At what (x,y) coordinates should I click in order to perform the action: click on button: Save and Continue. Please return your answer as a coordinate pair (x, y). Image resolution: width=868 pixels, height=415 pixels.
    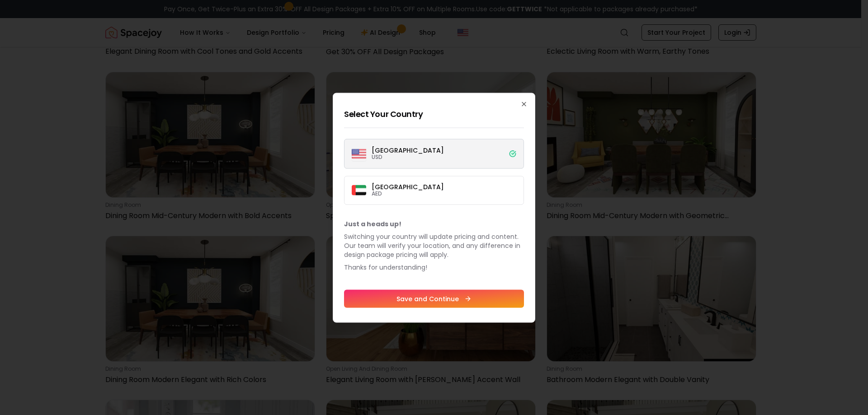
    Looking at the image, I should click on (434, 298).